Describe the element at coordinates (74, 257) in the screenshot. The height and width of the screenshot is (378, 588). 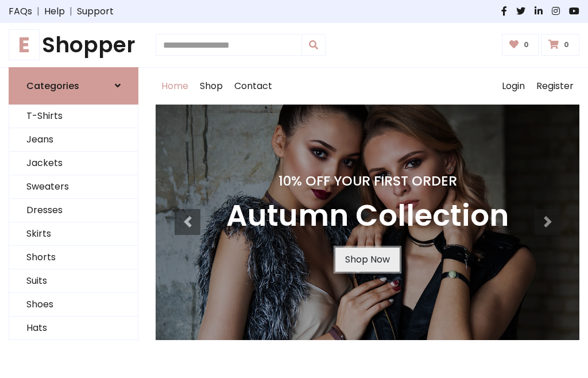
I see `a: Shorts` at that location.